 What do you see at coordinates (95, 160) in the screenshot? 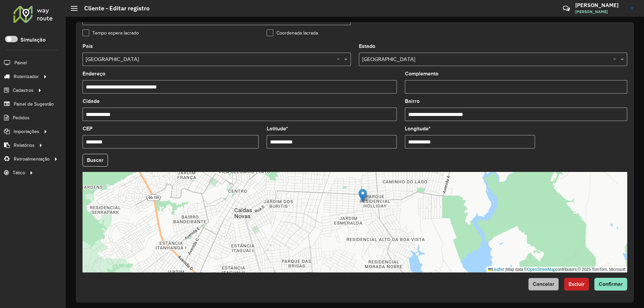
I see `button: Buscar` at bounding box center [95, 160].